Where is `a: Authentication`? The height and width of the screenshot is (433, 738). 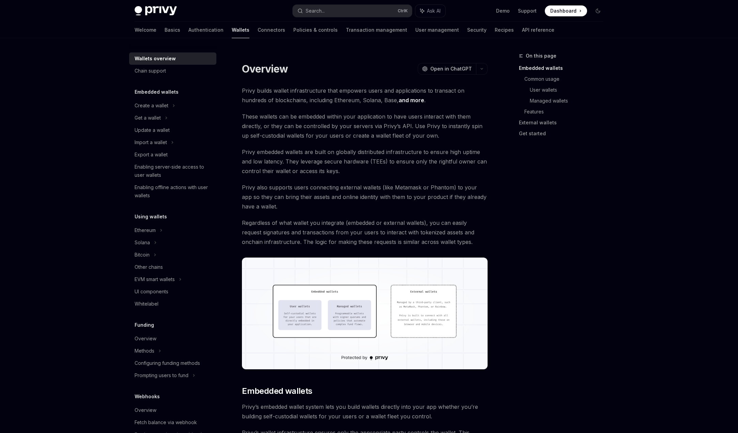
a: Authentication is located at coordinates (206, 30).